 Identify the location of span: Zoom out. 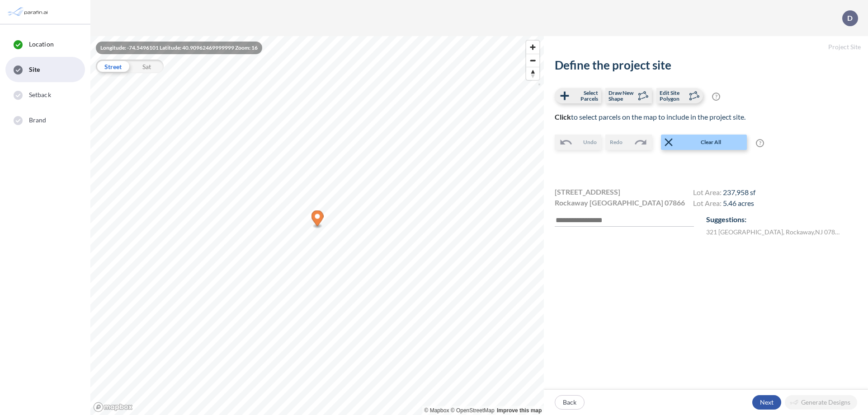
(533, 60).